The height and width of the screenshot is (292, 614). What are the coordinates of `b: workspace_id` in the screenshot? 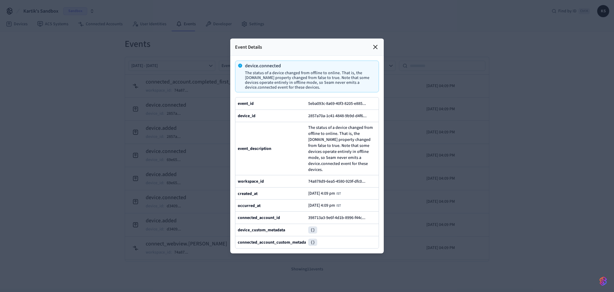 It's located at (251, 181).